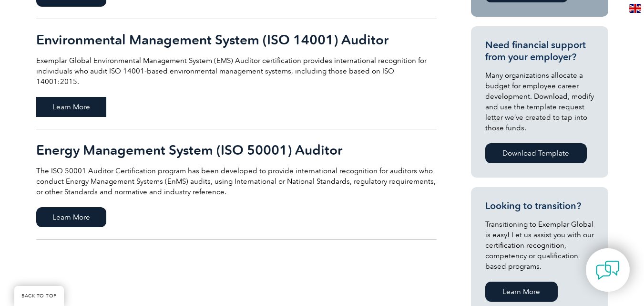 This screenshot has height=306, width=644. Describe the element at coordinates (536, 153) in the screenshot. I see `a: Download Template` at that location.